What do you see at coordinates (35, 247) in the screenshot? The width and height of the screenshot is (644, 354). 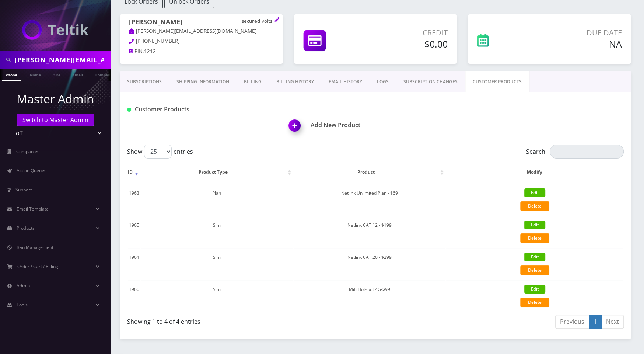 I see `span: Ban Management` at bounding box center [35, 247].